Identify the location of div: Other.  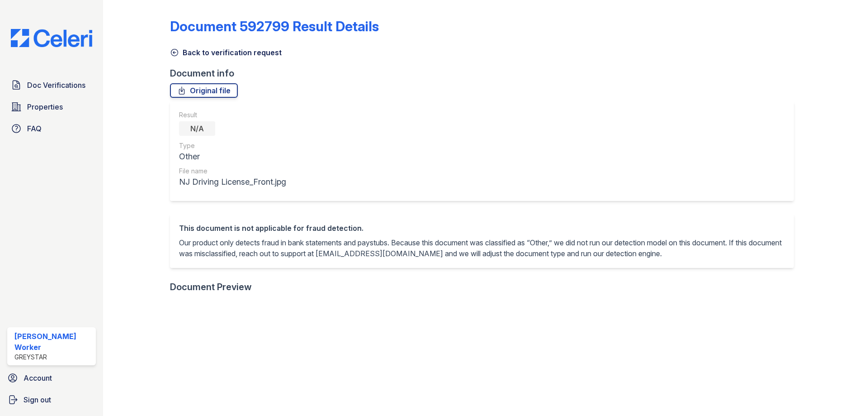
(233, 156).